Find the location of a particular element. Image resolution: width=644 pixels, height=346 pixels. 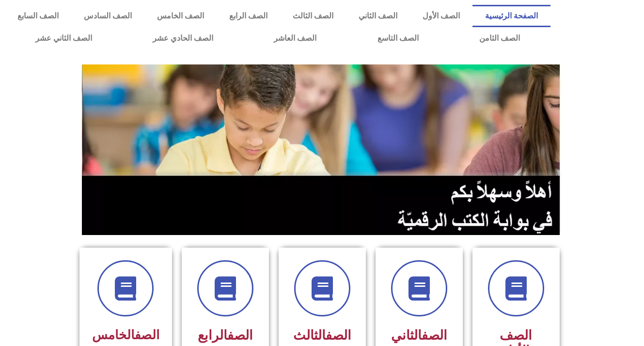

a: الصفحة الرئيسية is located at coordinates (511, 16).